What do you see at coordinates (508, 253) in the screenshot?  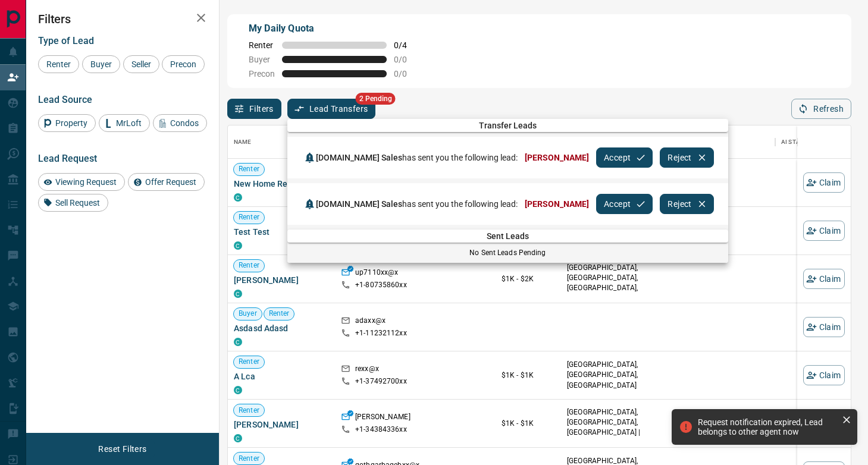 I see `p: No Sent Leads Pending` at bounding box center [508, 253].